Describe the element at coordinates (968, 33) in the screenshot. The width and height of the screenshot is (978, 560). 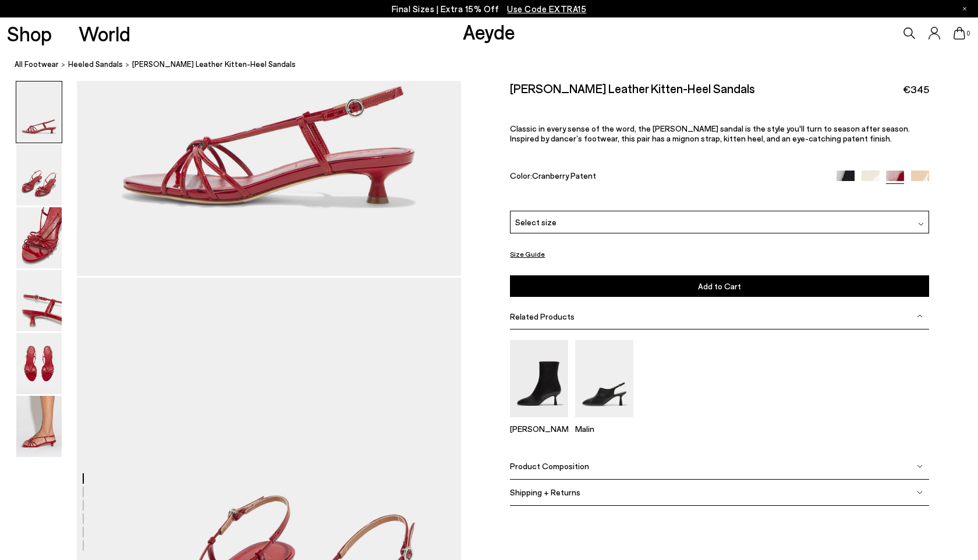
I see `span: 0` at that location.